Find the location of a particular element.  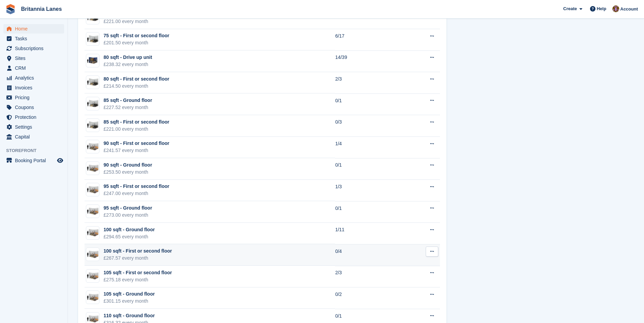

td: 1/4 is located at coordinates (368, 148).